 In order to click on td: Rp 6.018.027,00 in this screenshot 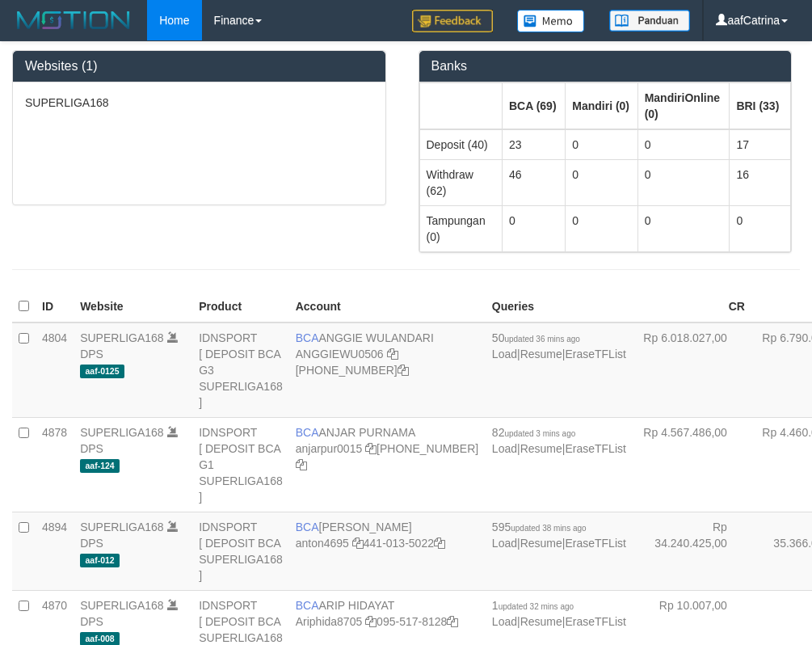, I will do `click(692, 370)`.